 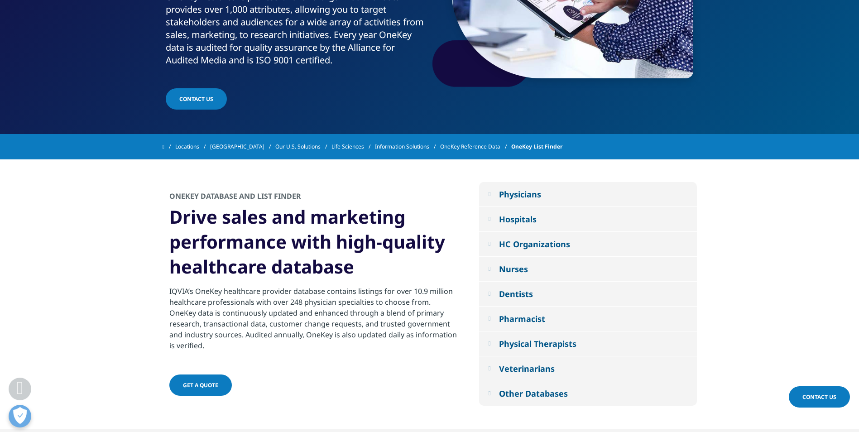 What do you see at coordinates (533, 393) in the screenshot?
I see `div: Other Databases` at bounding box center [533, 393].